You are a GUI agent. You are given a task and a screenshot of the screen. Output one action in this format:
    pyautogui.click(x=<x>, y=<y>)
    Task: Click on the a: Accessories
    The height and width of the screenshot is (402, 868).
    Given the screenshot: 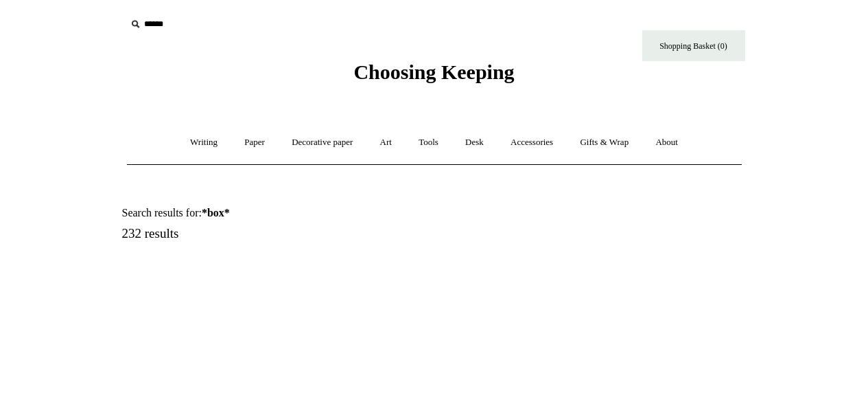 What is the action you would take?
    pyautogui.click(x=531, y=143)
    